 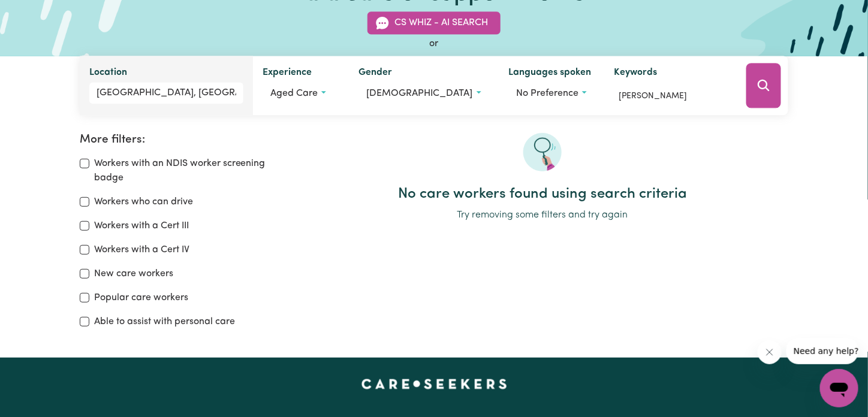 What do you see at coordinates (143, 201) in the screenshot?
I see `label: Workers who can drive` at bounding box center [143, 201].